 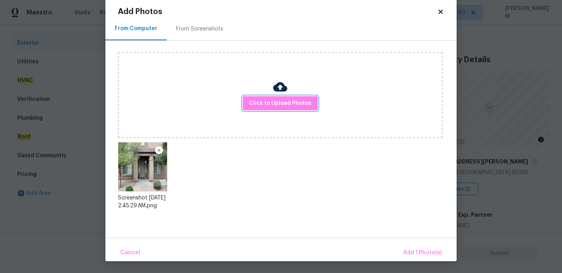 What do you see at coordinates (136, 29) in the screenshot?
I see `div: From Computer` at bounding box center [136, 29].